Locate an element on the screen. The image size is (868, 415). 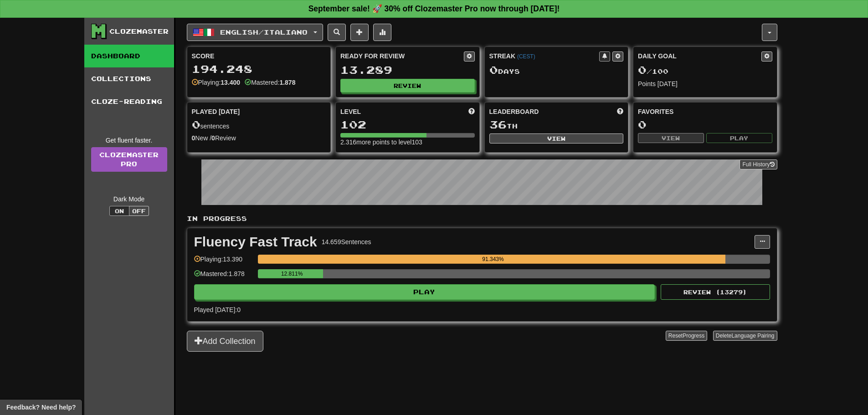
div: Daily Goal is located at coordinates (700, 56).